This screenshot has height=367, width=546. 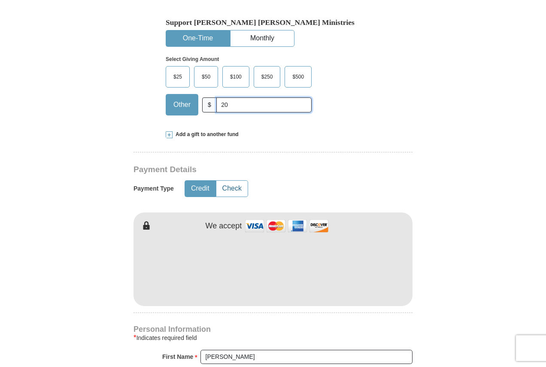 What do you see at coordinates (236, 77) in the screenshot?
I see `span: $100` at bounding box center [236, 77].